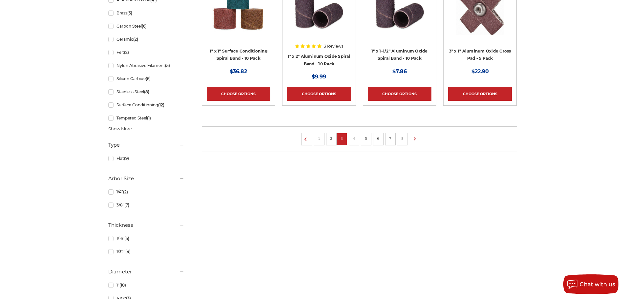 Image resolution: width=625 pixels, height=299 pixels. Describe the element at coordinates (120, 129) in the screenshot. I see `span: Show More` at that location.